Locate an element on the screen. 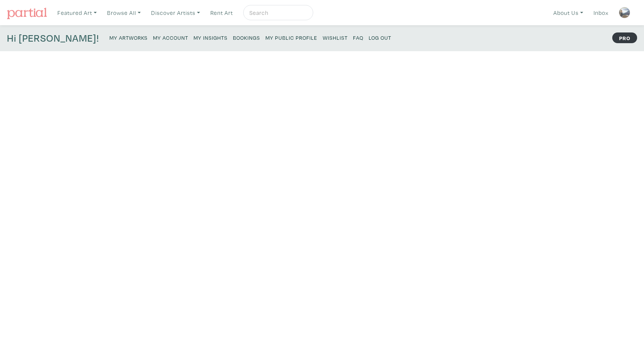  a: Inbox is located at coordinates (601, 12).